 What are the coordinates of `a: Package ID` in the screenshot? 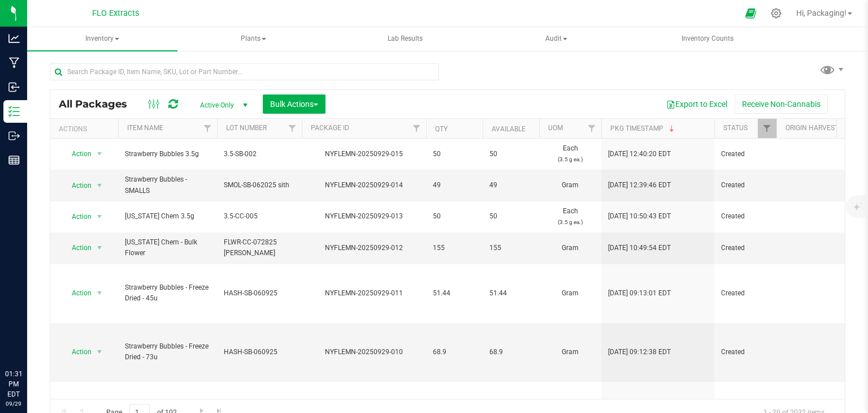 It's located at (330, 128).